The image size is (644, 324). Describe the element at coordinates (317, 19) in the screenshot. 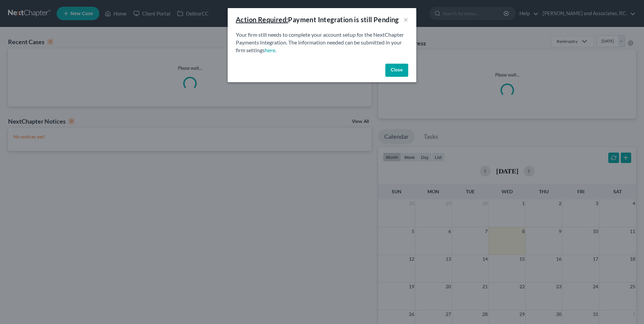

I see `div: Payment Integration is still Pending` at that location.